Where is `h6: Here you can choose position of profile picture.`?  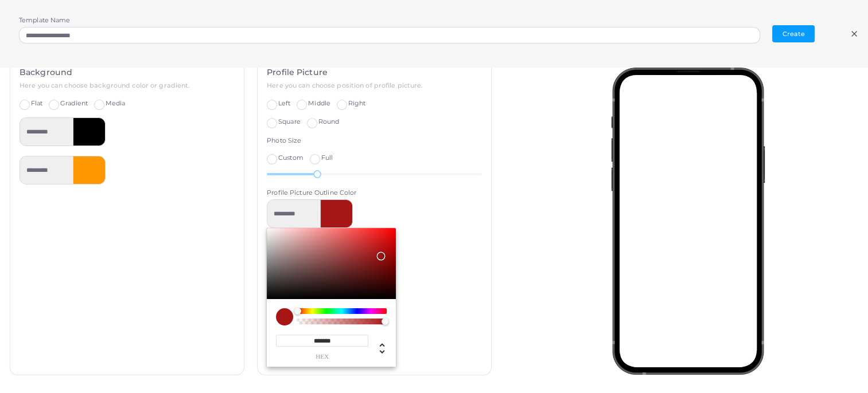
h6: Here you can choose position of profile picture. is located at coordinates (374, 85).